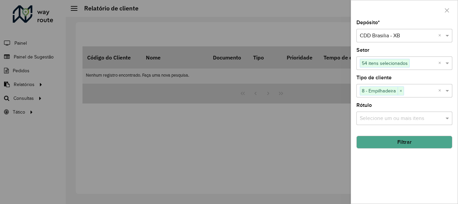  What do you see at coordinates (404, 142) in the screenshot?
I see `button: Filtrar` at bounding box center [404, 142].